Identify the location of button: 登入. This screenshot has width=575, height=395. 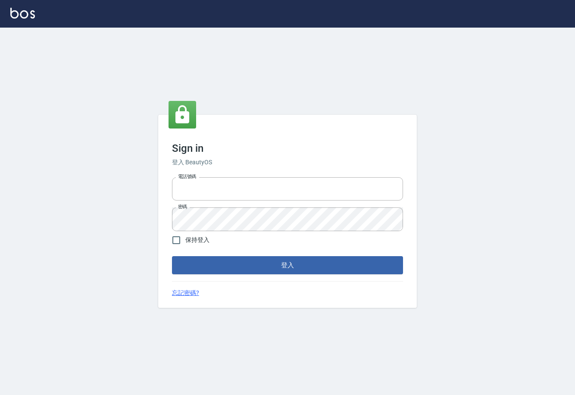
(287, 265).